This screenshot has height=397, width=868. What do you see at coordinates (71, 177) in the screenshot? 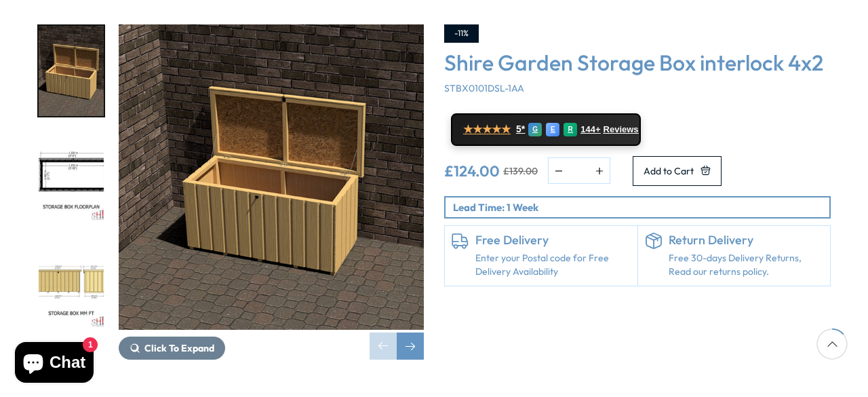
I see `div: 2 / 8` at bounding box center [71, 177].